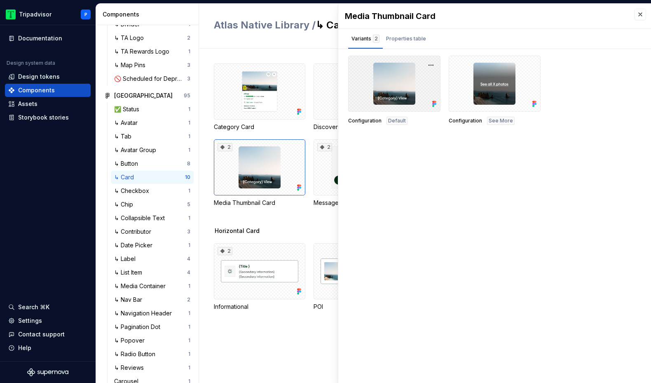 The image size is (651, 383). Describe the element at coordinates (152, 109) in the screenshot. I see `a: ✅ Status1` at that location.